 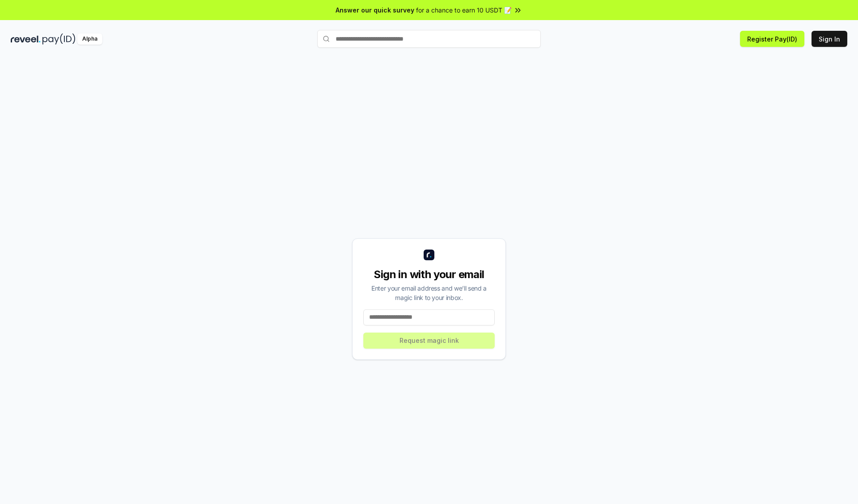 What do you see at coordinates (59, 39) in the screenshot?
I see `img: pay_id` at bounding box center [59, 39].